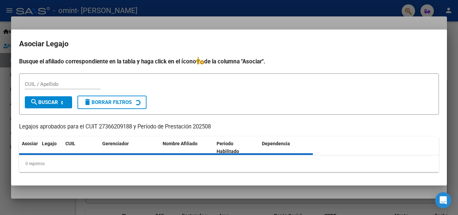 This screenshot has width=458, height=215. Describe the element at coordinates (81, 147) in the screenshot. I see `datatable-header-cell: CUIL` at that location.